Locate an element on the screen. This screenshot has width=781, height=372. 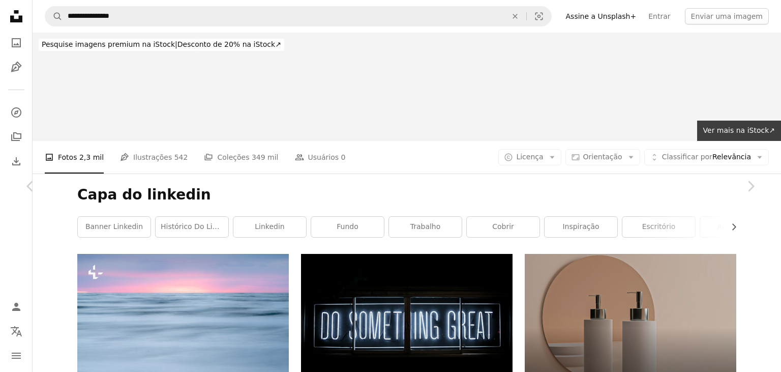
div: Desconto de 20% na iStock ↗ is located at coordinates (161, 45).